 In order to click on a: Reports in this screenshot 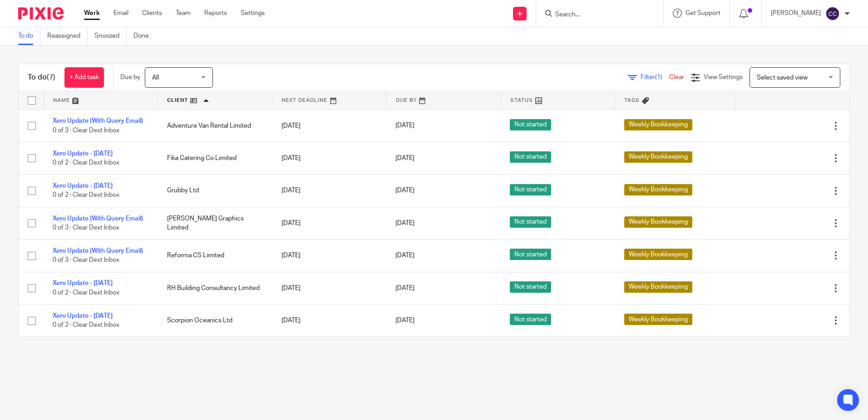, I will do `click(215, 13)`.